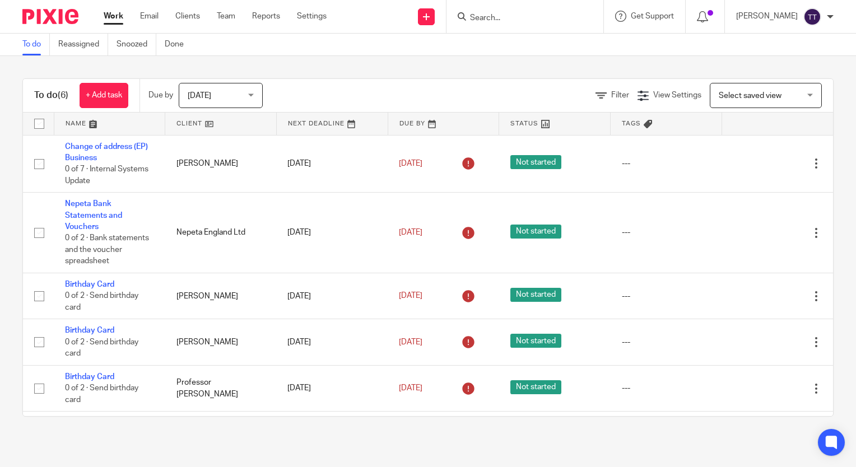  Describe the element at coordinates (113, 16) in the screenshot. I see `a: Work` at that location.